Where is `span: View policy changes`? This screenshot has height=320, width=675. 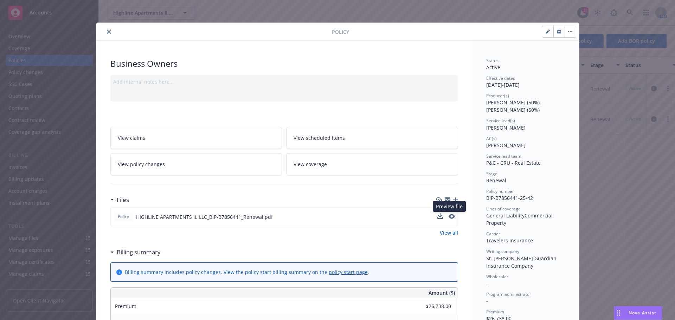 span: View policy changes is located at coordinates (141, 164).